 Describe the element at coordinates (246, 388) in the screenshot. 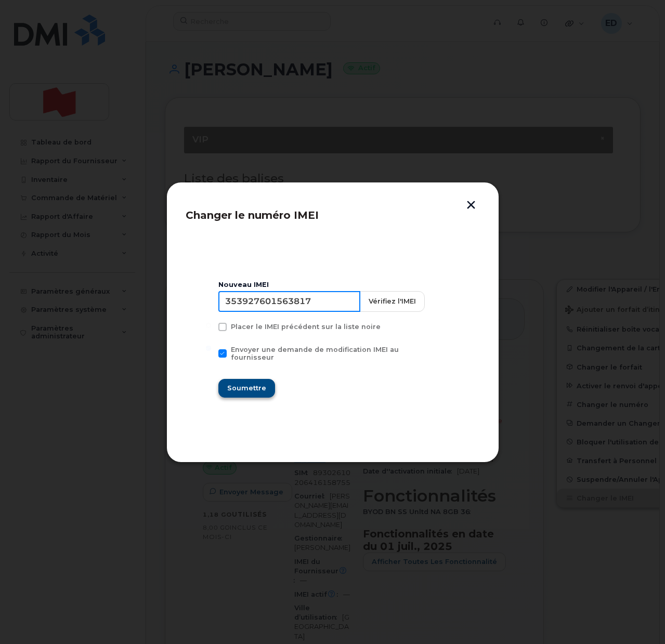

I see `span: Soumettre` at that location.